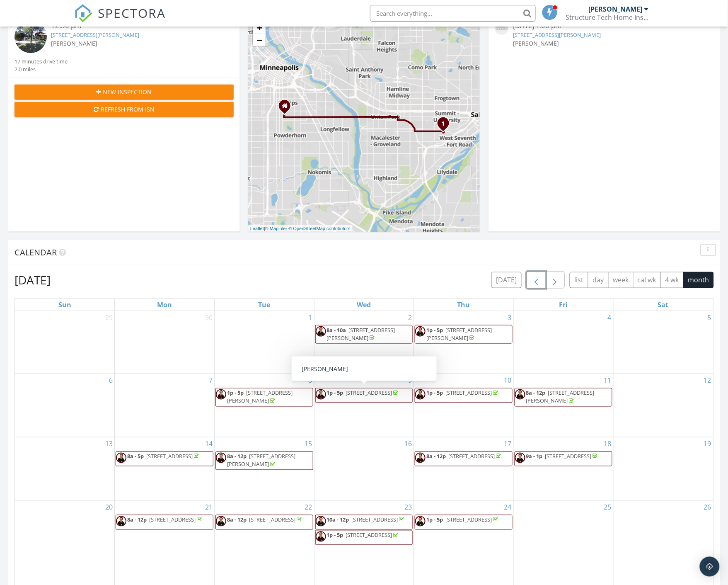  Describe the element at coordinates (464, 405) in the screenshot. I see `td: Go to July 10, 2025` at that location.